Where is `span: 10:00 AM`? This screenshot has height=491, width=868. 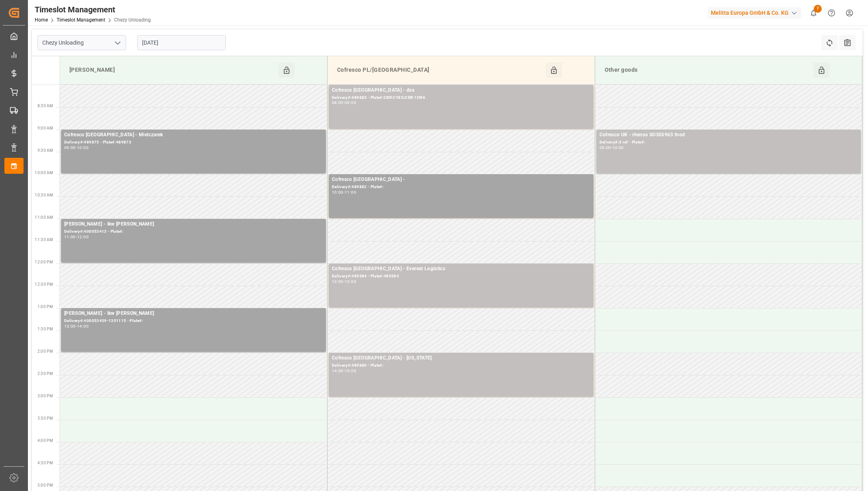
span: 10:00 AM is located at coordinates (44, 173).